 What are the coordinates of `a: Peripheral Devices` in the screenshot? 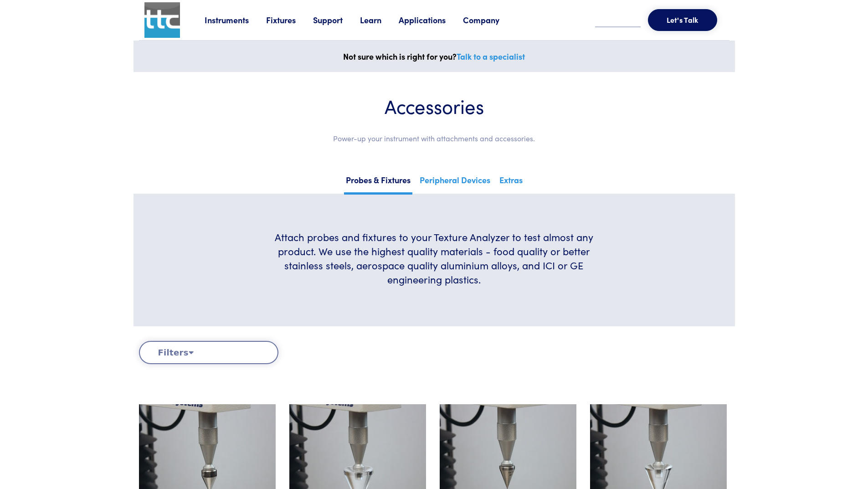 It's located at (454, 182).